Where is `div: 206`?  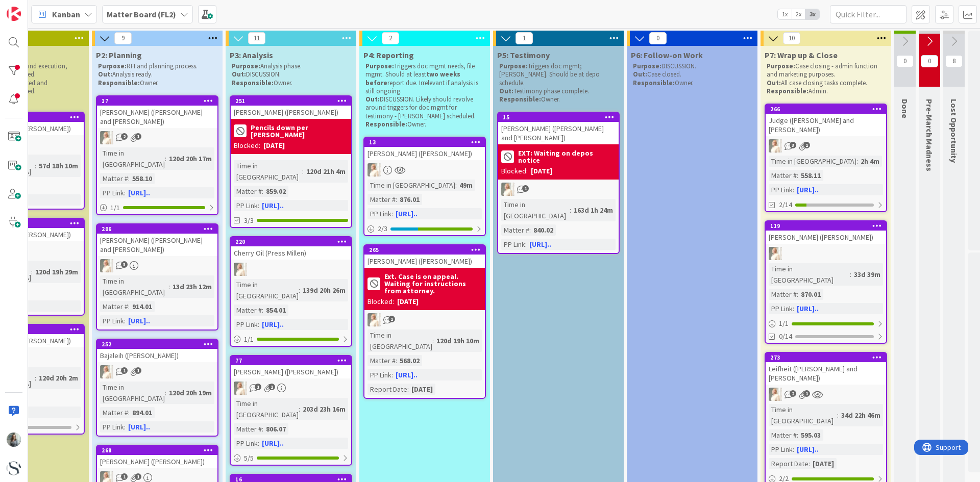
div: 206 is located at coordinates (157, 229).